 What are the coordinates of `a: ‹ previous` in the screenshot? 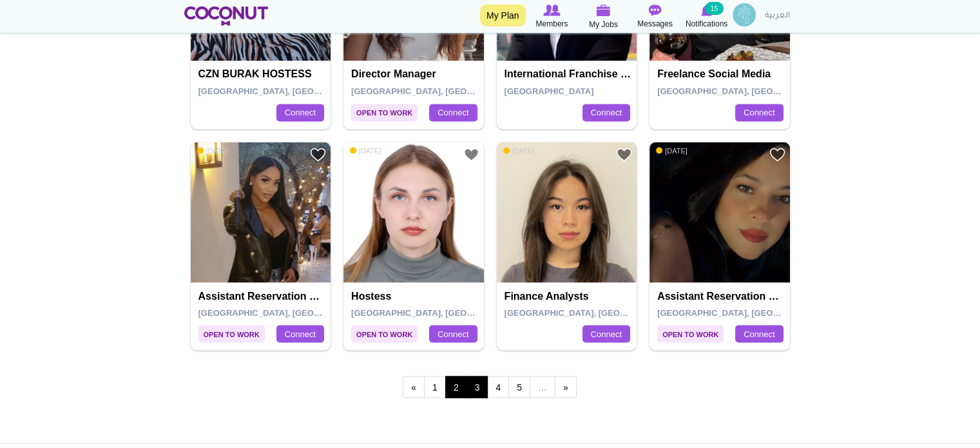 It's located at (414, 386).